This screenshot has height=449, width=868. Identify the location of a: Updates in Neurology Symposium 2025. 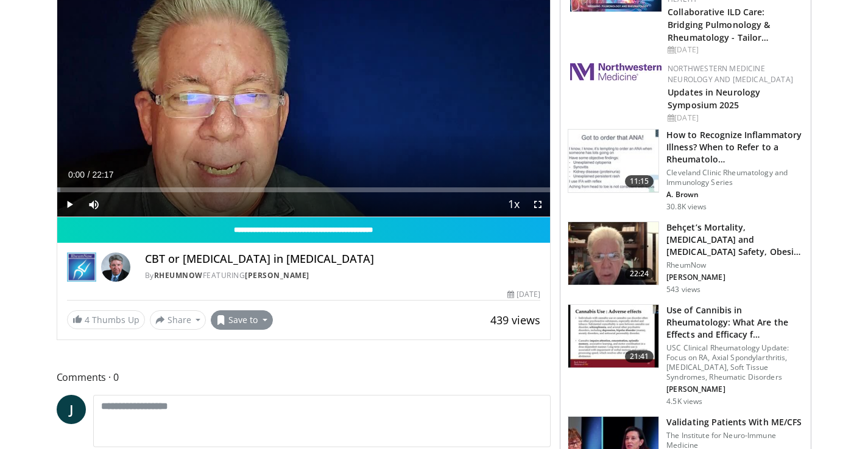
(714, 99).